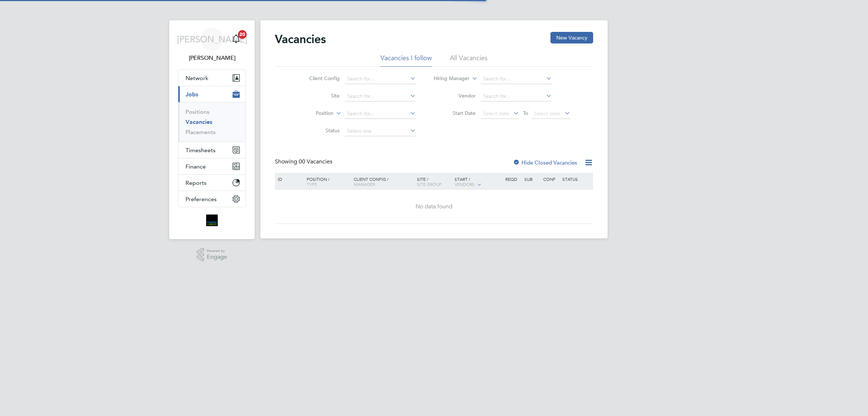 Image resolution: width=868 pixels, height=416 pixels. What do you see at coordinates (192, 94) in the screenshot?
I see `span: Jobs` at bounding box center [192, 94].